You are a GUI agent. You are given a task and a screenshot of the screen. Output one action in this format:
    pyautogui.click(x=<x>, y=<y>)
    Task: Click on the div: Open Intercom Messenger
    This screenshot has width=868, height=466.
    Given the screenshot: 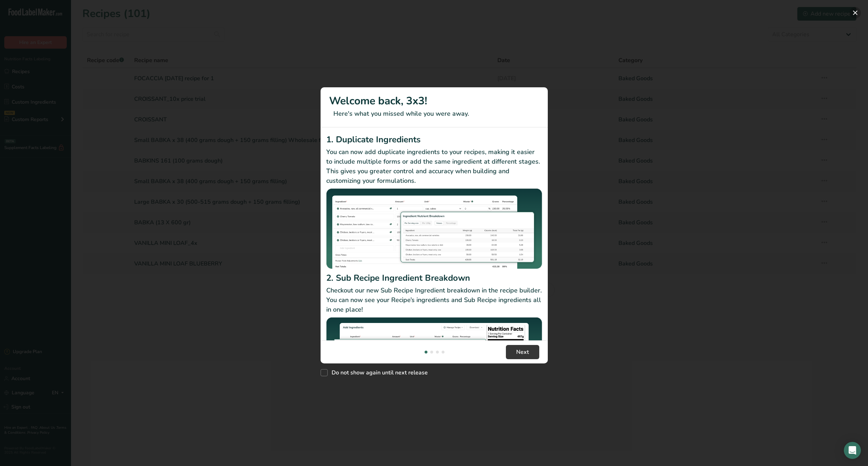 What is the action you would take?
    pyautogui.click(x=853, y=451)
    